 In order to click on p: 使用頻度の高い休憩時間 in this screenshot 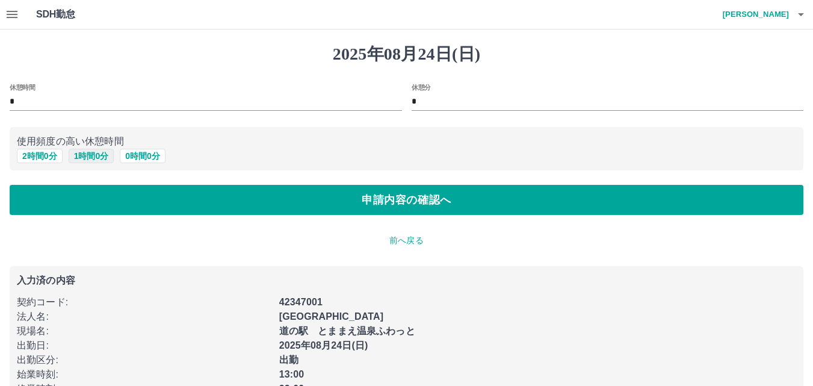, I will do `click(406, 141)`.